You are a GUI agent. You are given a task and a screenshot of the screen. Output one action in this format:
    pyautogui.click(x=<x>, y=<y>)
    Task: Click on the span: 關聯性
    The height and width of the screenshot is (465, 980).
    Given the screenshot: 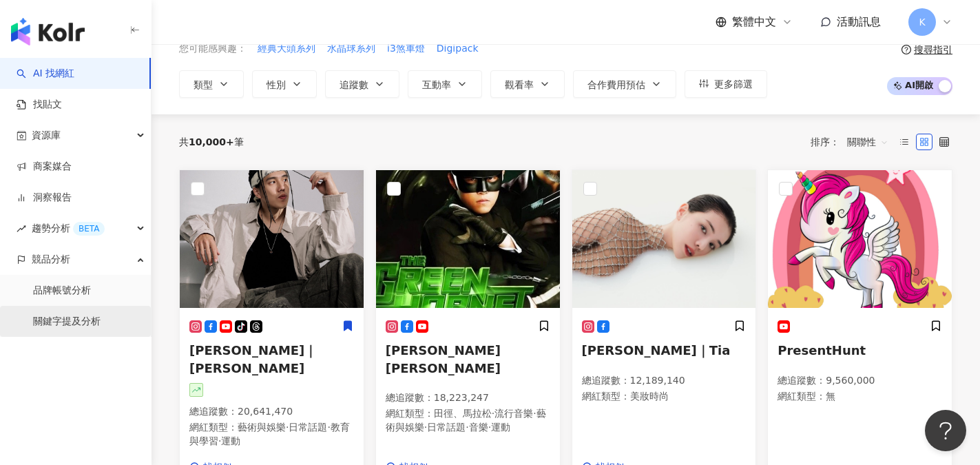 What is the action you would take?
    pyautogui.click(x=868, y=142)
    